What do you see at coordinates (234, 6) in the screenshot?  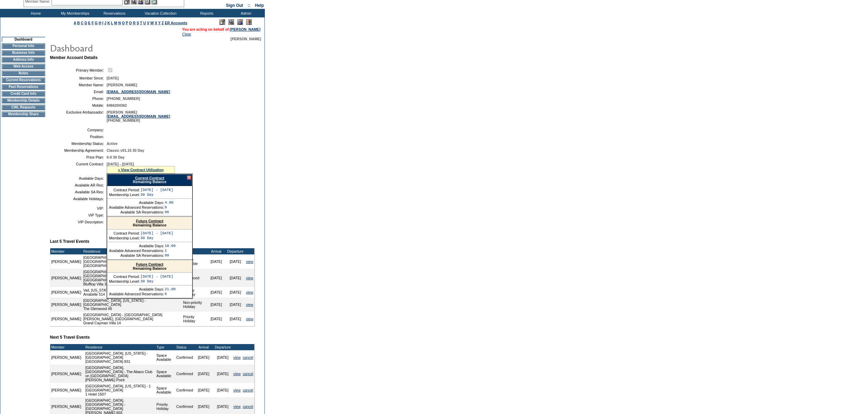 I see `a: Sign Out` at bounding box center [234, 6].